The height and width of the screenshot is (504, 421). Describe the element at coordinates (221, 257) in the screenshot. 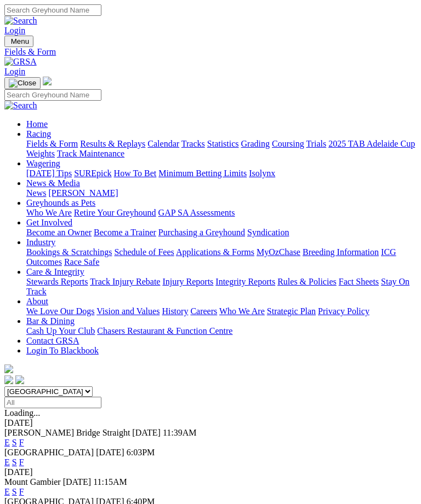

I see `div: Industry` at that location.